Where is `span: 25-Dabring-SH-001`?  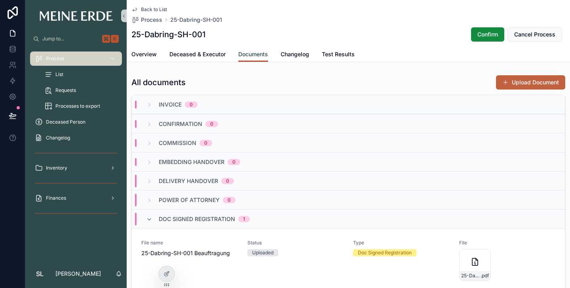 span: 25-Dabring-SH-001 is located at coordinates (196, 20).